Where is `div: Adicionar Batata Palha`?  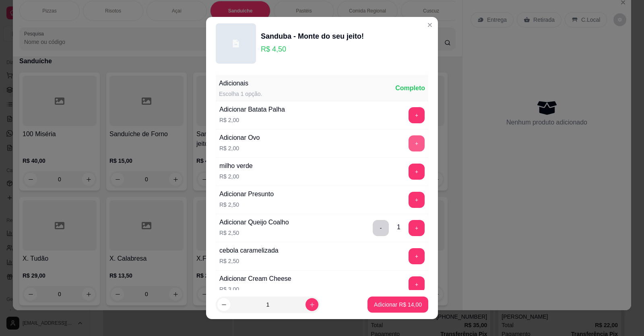 div: Adicionar Batata Palha is located at coordinates (252, 110).